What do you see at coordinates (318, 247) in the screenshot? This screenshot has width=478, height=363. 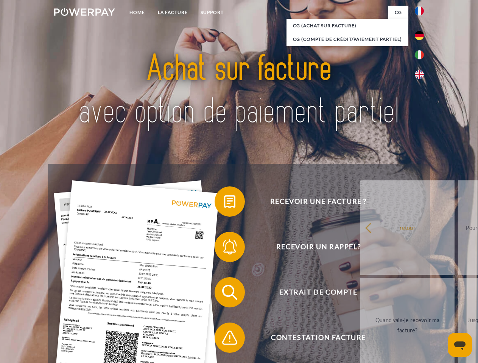 I see `span: Recevoir un rappel?` at bounding box center [318, 247].